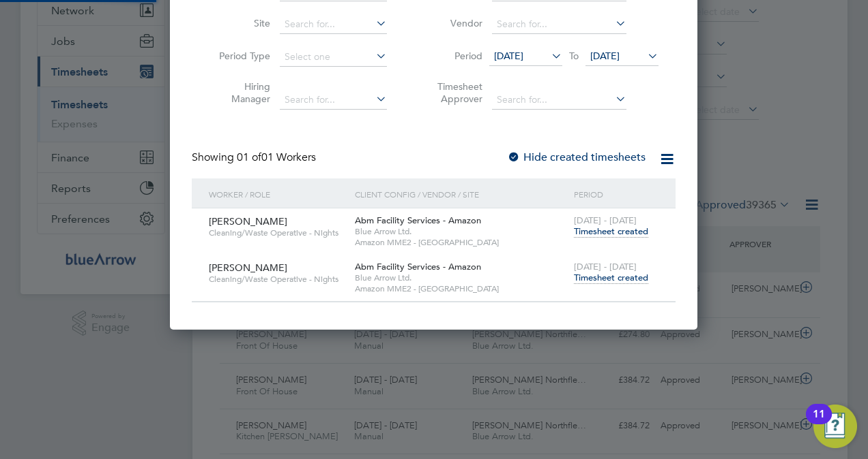 The image size is (868, 459). What do you see at coordinates (277, 157) in the screenshot?
I see `span: 01 Workers` at bounding box center [277, 157].